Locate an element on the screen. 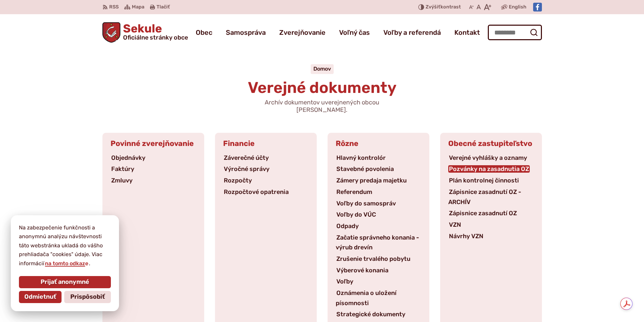 This screenshot has width=644, height=322. a: Stavebné povolenia is located at coordinates (365, 169).